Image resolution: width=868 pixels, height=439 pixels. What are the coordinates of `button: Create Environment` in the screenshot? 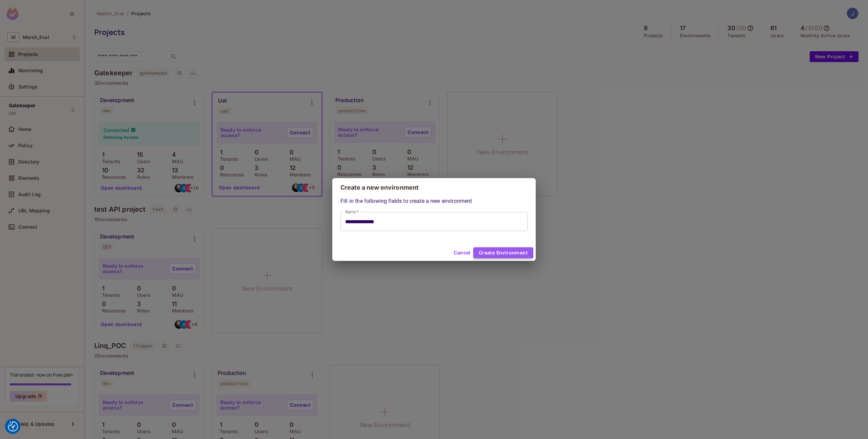 It's located at (503, 253).